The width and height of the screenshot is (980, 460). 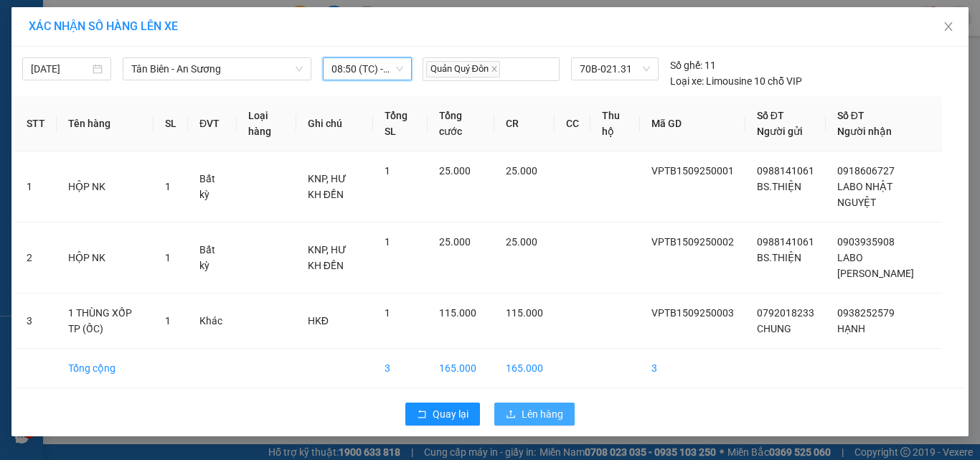 What do you see at coordinates (335, 123) in the screenshot?
I see `th: Ghi chú` at bounding box center [335, 123].